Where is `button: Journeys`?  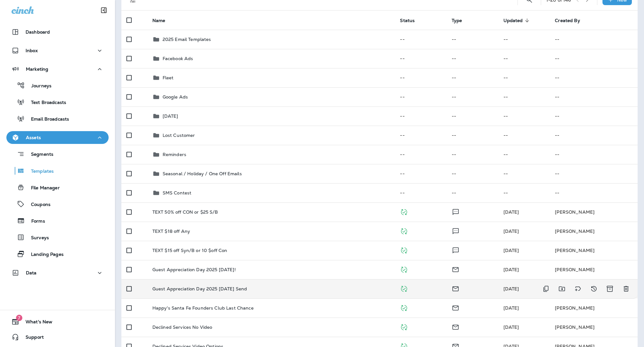
button: Journeys is located at coordinates (57, 85).